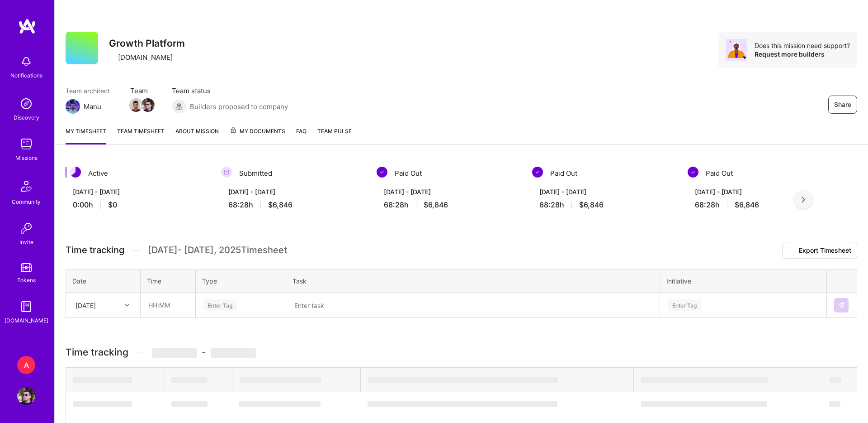 Image resolution: width=868 pixels, height=423 pixels. What do you see at coordinates (239, 107) in the screenshot?
I see `span: Builders proposed to company` at bounding box center [239, 107].